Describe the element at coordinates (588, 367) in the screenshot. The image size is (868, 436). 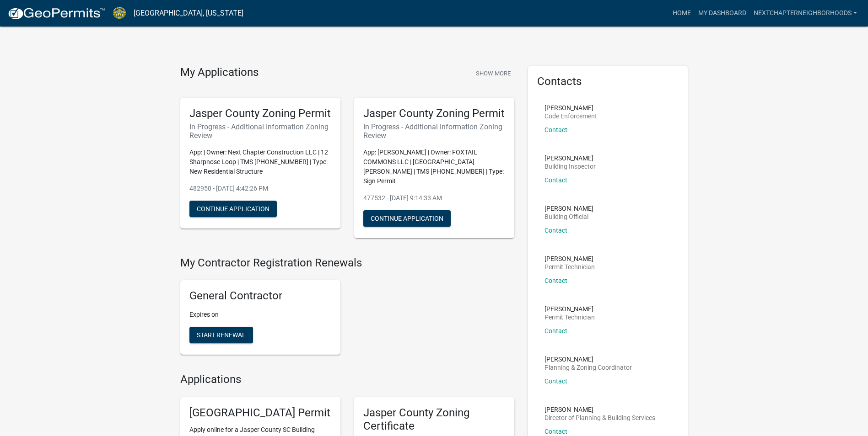
I see `p: Planning & Zoning Coordinator` at that location.